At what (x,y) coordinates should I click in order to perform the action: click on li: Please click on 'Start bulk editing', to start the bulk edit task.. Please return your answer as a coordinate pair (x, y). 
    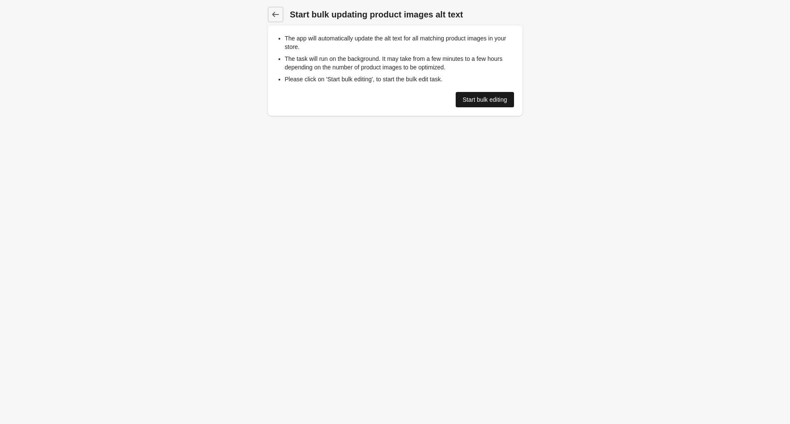
    Looking at the image, I should click on (399, 79).